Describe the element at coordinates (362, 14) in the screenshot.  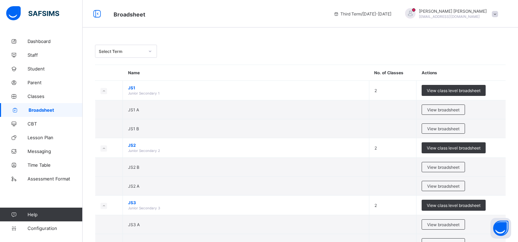
I see `span: session/term information` at that location.